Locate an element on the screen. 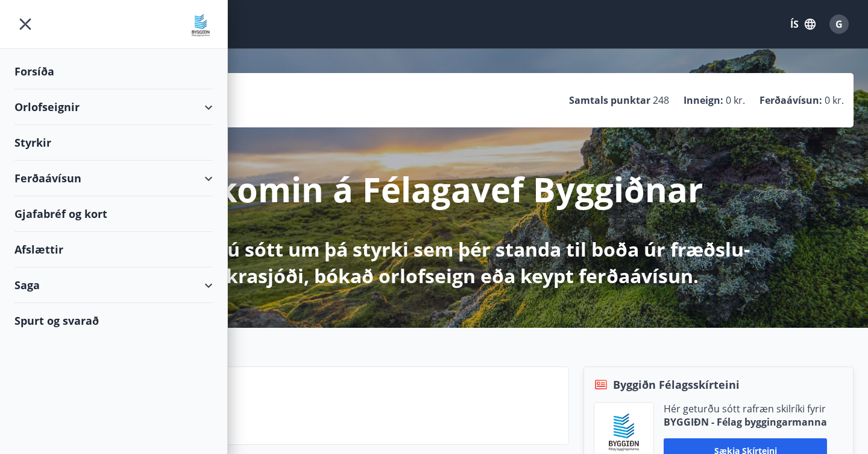  p: Velkomin á Félagavef Byggiðnar is located at coordinates (434, 189).